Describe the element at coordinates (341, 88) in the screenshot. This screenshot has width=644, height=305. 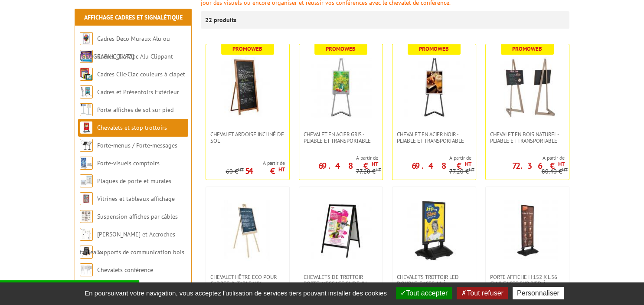
I see `img: Chevalet en Acier gris - Pliable et transportable` at that location.